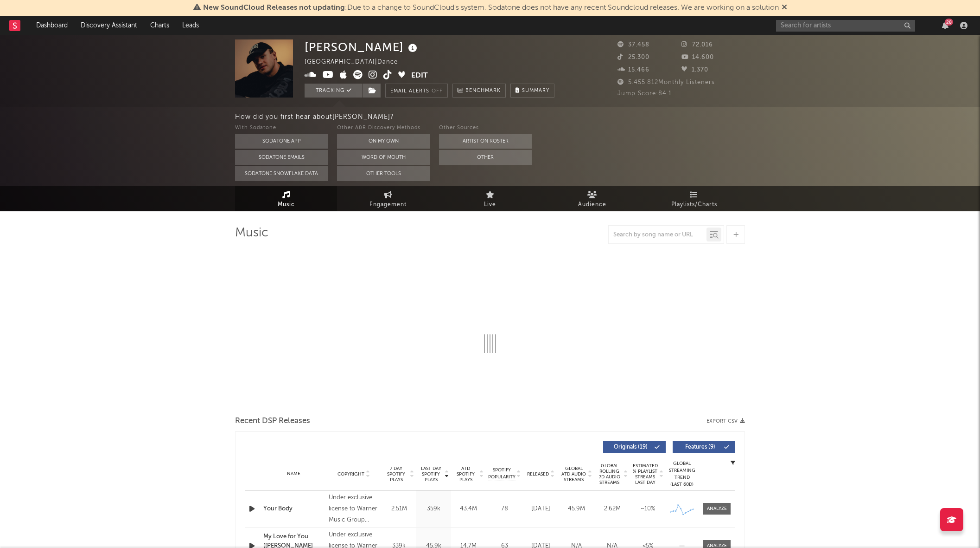 The height and width of the screenshot is (548, 980). What do you see at coordinates (437, 91) in the screenshot?
I see `em: Off` at bounding box center [437, 91].